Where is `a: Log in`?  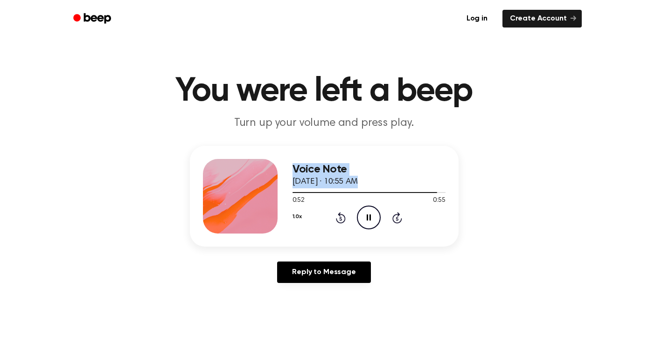 a: Log in is located at coordinates (477, 19).